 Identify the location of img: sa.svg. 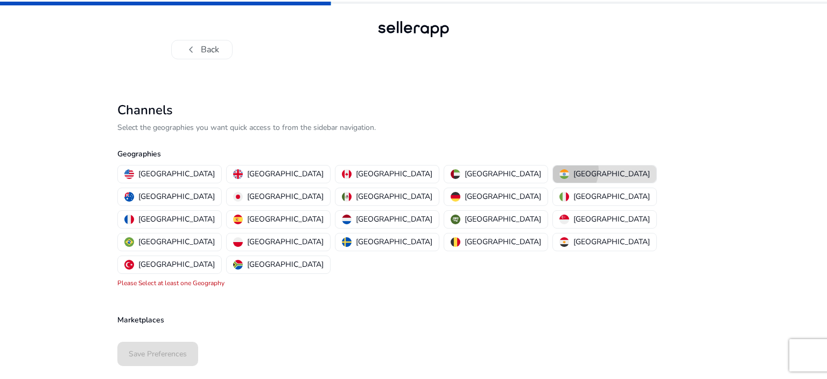
(456, 219).